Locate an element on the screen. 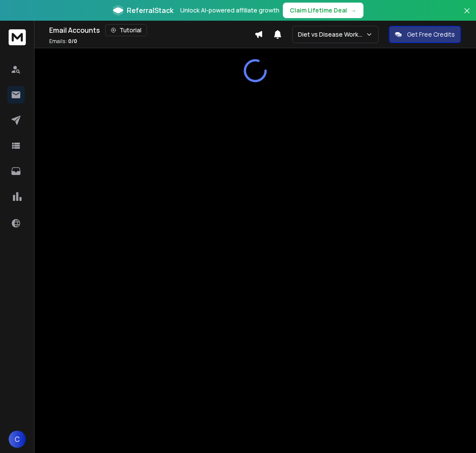 This screenshot has width=476, height=453. p: Emails : is located at coordinates (63, 42).